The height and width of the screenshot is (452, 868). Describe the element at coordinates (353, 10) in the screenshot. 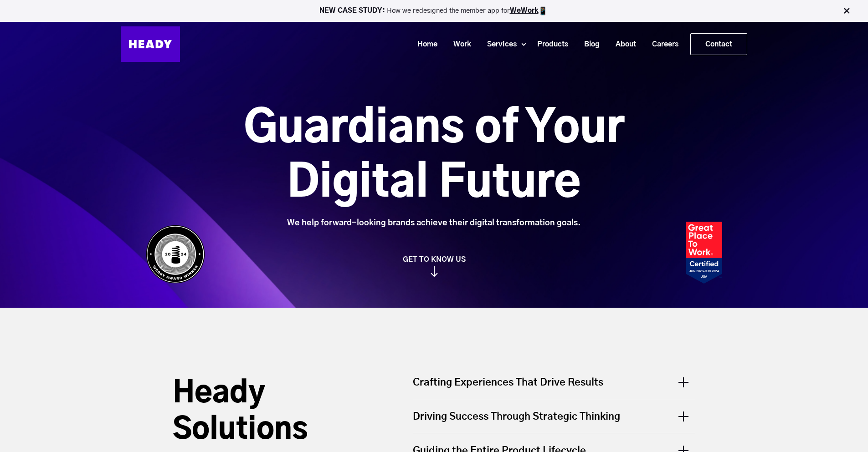

I see `strong: NEW CASE STUDY:` at that location.